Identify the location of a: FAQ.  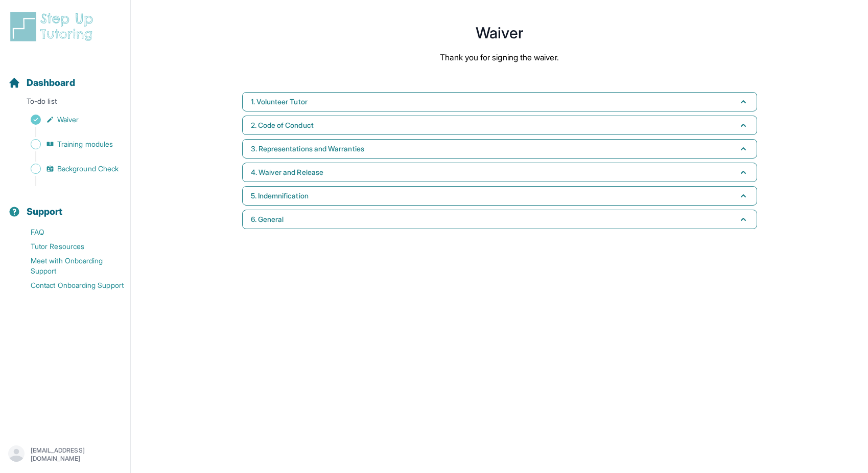
(69, 232).